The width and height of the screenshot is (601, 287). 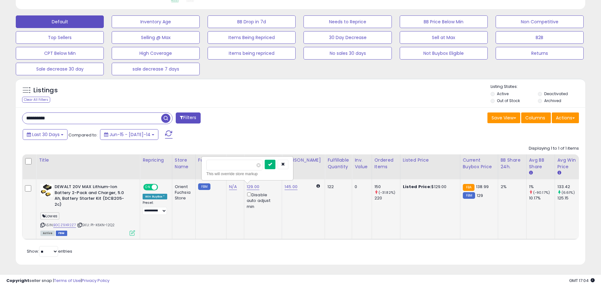 What do you see at coordinates (96, 225) in the screenshot?
I see `span: | SKU: P1-K6KN-12Q2` at bounding box center [96, 225].